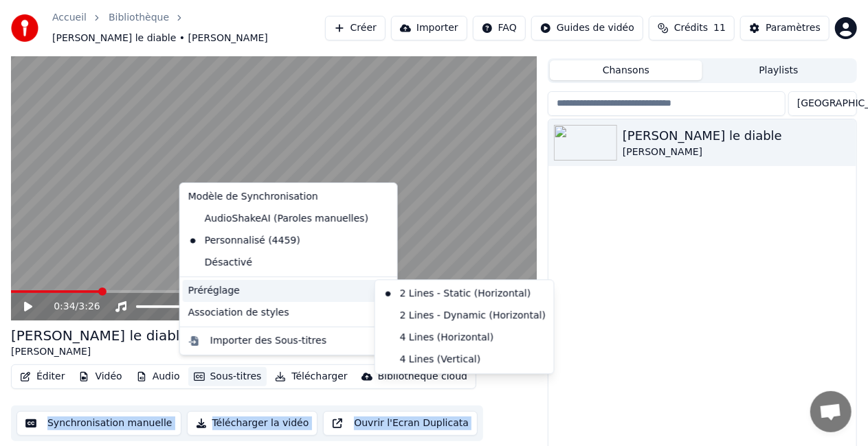 The width and height of the screenshot is (868, 446). What do you see at coordinates (268, 341) in the screenshot?
I see `div: Importer des Sous-titres` at bounding box center [268, 341].